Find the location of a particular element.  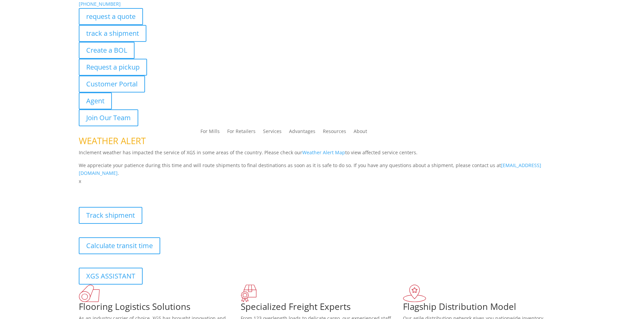

a: request a quote is located at coordinates (111, 16).